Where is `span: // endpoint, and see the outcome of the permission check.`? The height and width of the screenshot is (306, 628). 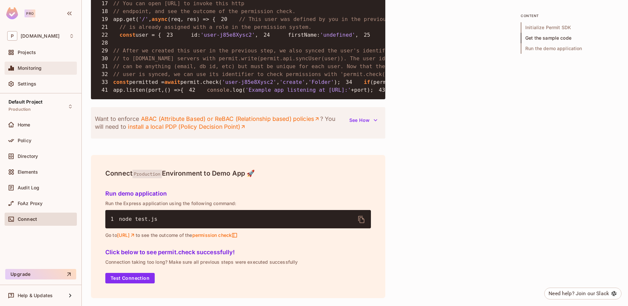 span: // endpoint, and see the outcome of the permission check. is located at coordinates (205, 11).